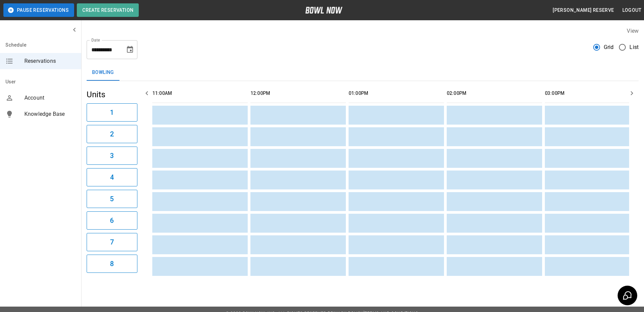  Describe the element at coordinates (634, 48) in the screenshot. I see `span: List` at that location.